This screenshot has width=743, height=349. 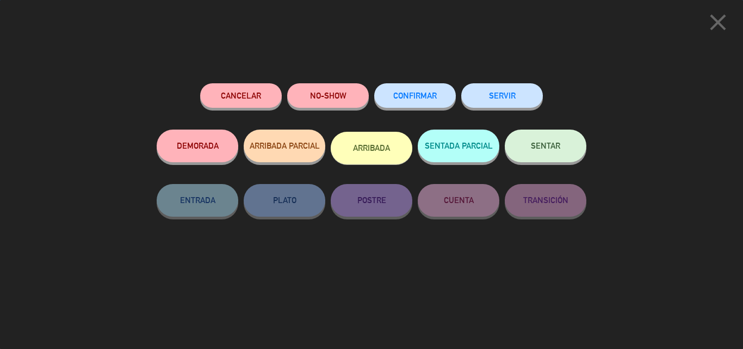 What do you see at coordinates (502, 95) in the screenshot?
I see `button: SERVIR` at bounding box center [502, 95].